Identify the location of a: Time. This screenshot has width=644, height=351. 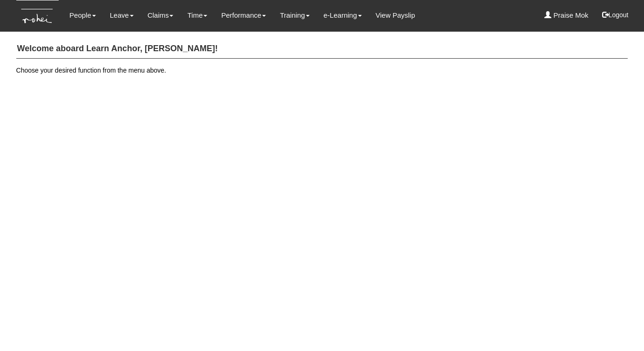
(197, 15).